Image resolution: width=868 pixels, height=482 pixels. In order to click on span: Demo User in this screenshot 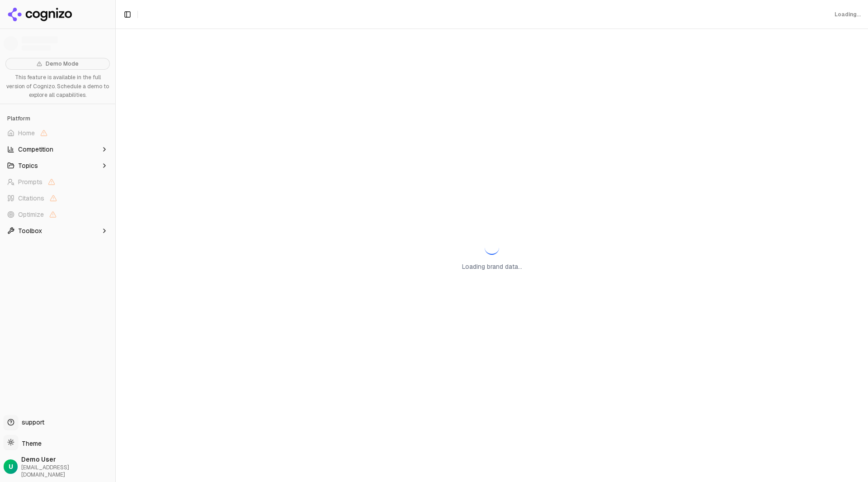, I will do `click(66, 460)`.